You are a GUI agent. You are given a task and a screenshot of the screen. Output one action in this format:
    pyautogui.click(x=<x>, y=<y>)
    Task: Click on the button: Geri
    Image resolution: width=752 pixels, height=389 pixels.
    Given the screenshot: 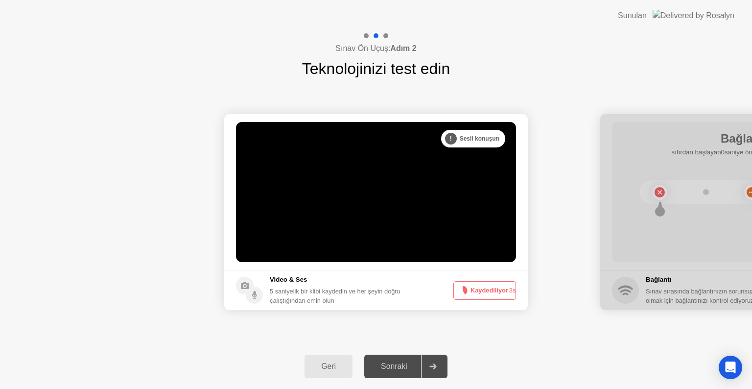 What is the action you would take?
    pyautogui.click(x=329, y=366)
    